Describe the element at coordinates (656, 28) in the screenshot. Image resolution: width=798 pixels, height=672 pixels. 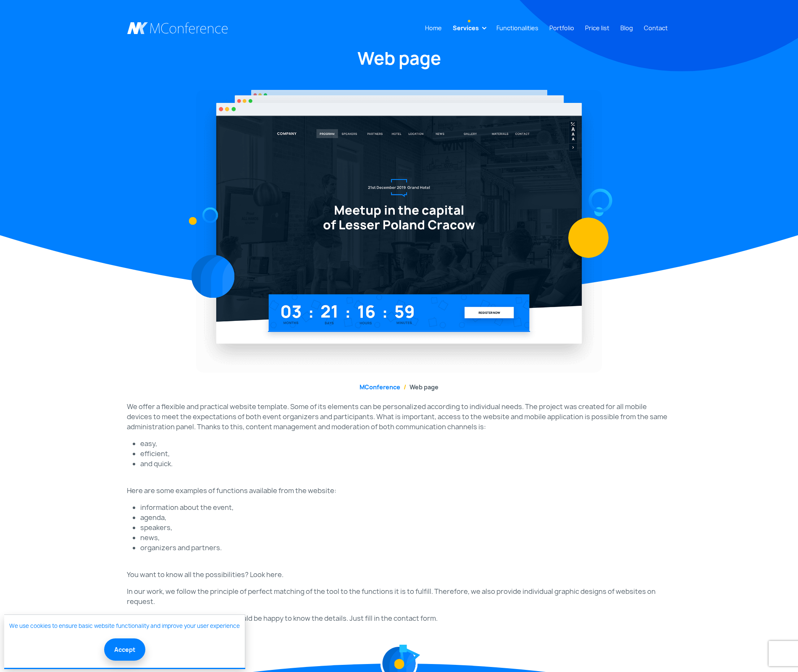
I see `a: Contact` at that location.